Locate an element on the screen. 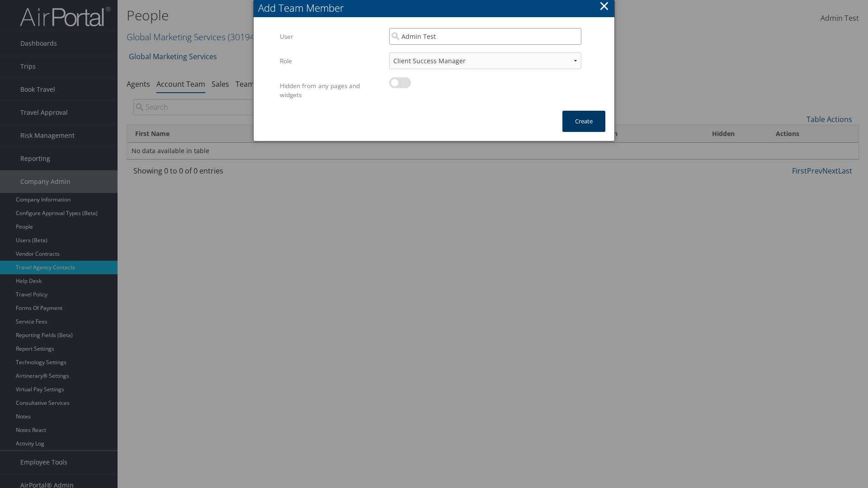 The image size is (868, 488). label: Hidden from any pages and widgets is located at coordinates (331, 90).